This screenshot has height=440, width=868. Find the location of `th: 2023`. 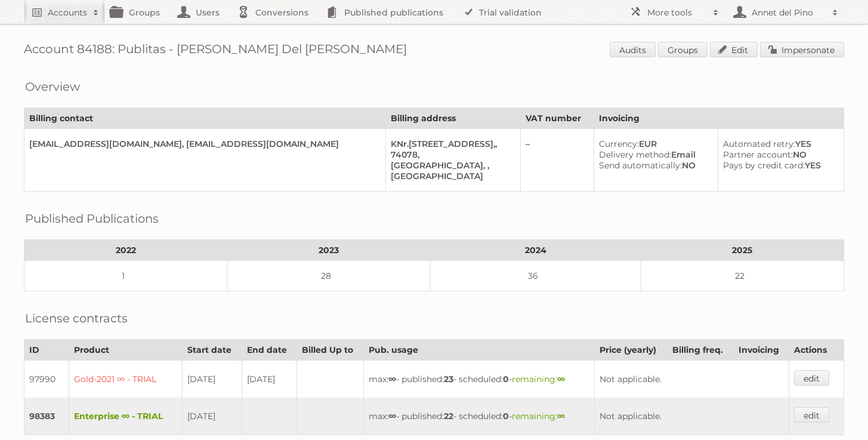

th: 2023 is located at coordinates (329, 250).